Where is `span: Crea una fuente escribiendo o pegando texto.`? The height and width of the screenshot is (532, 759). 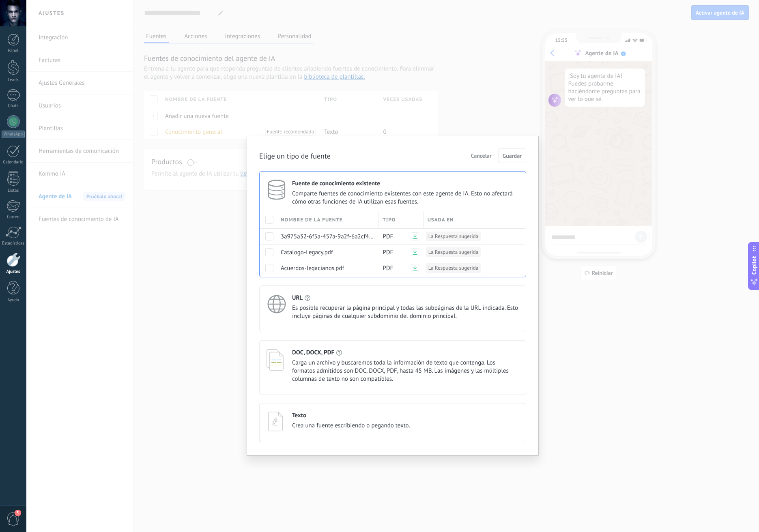 span: Crea una fuente escribiendo o pegando texto. is located at coordinates (351, 425).